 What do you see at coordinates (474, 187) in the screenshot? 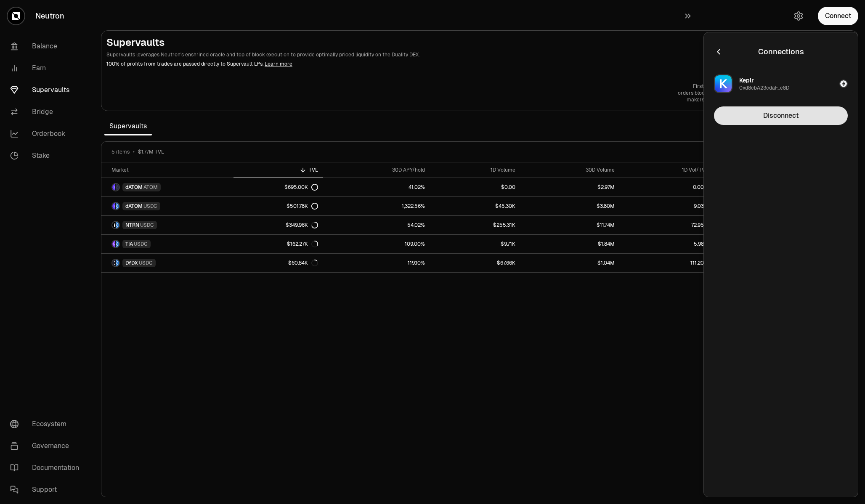
I see `a: $0.00` at bounding box center [474, 187].